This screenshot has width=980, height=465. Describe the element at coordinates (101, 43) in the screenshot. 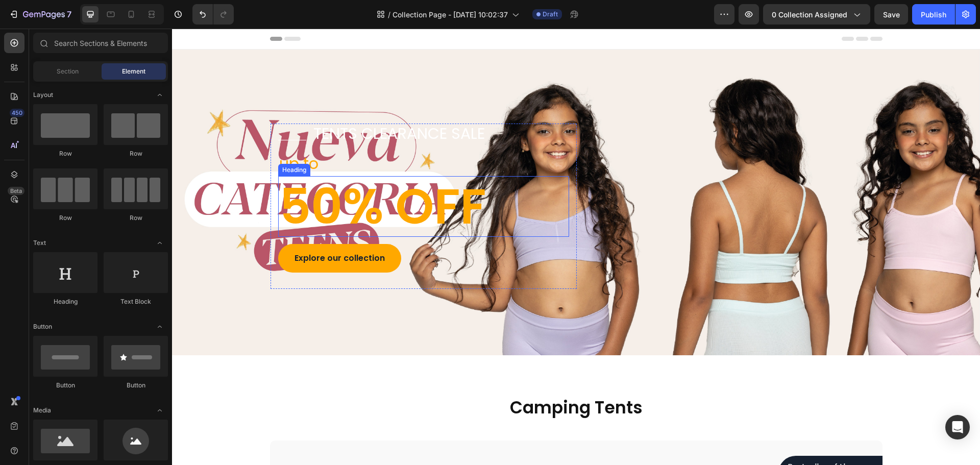

I see `input: Search Sections & Elements` at that location.